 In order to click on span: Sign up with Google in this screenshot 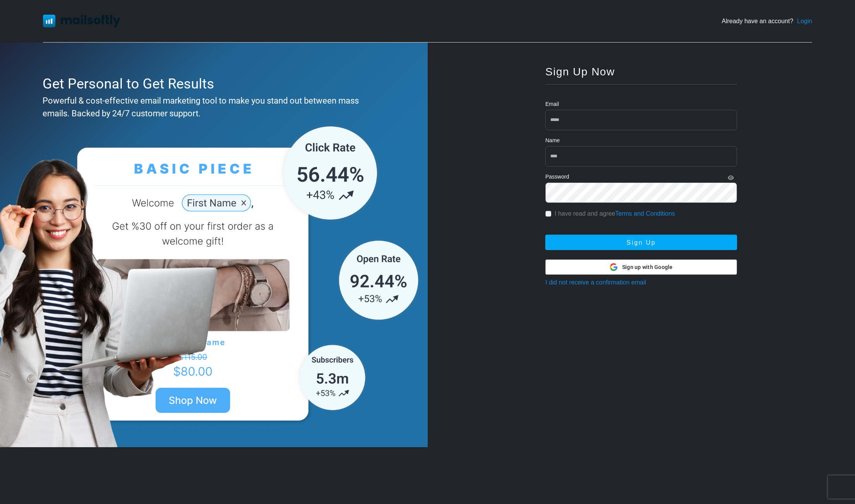, I will do `click(647, 267)`.